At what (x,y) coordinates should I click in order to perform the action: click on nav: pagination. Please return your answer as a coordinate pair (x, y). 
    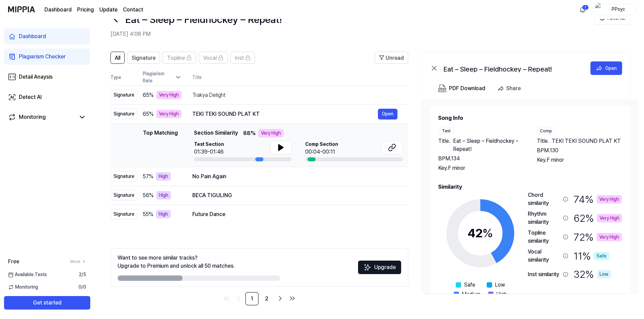
    Looking at the image, I should click on (259, 298).